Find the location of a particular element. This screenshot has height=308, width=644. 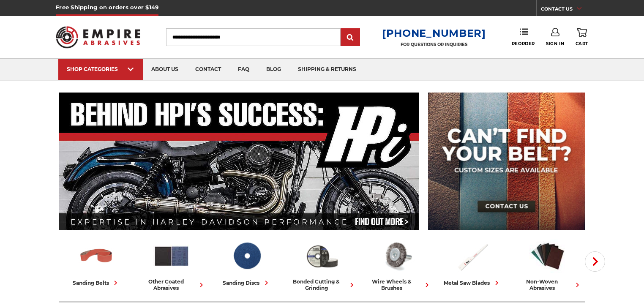

div: wire wheels & brushes is located at coordinates (397, 285).